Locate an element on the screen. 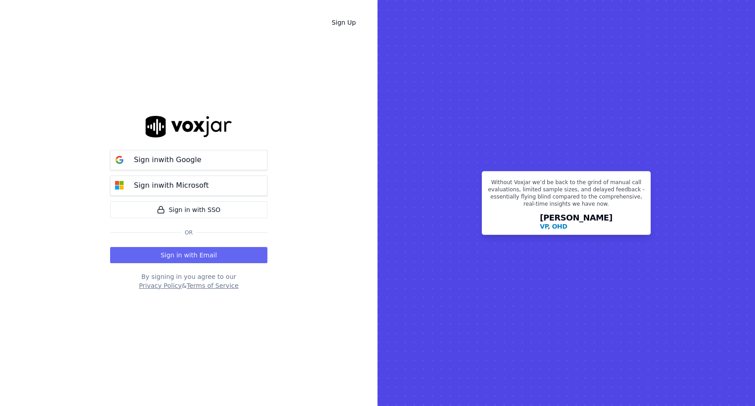 This screenshot has width=755, height=406. p: Sign in with Google is located at coordinates (168, 160).